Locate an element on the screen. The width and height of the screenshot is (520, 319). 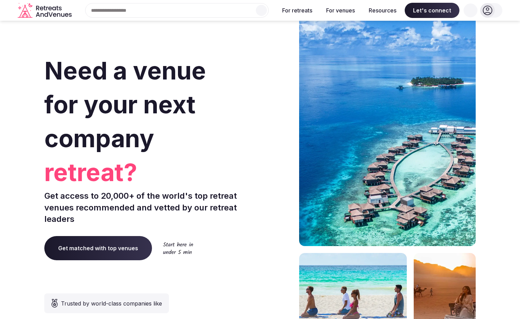
button: For venues is located at coordinates (340, 10).